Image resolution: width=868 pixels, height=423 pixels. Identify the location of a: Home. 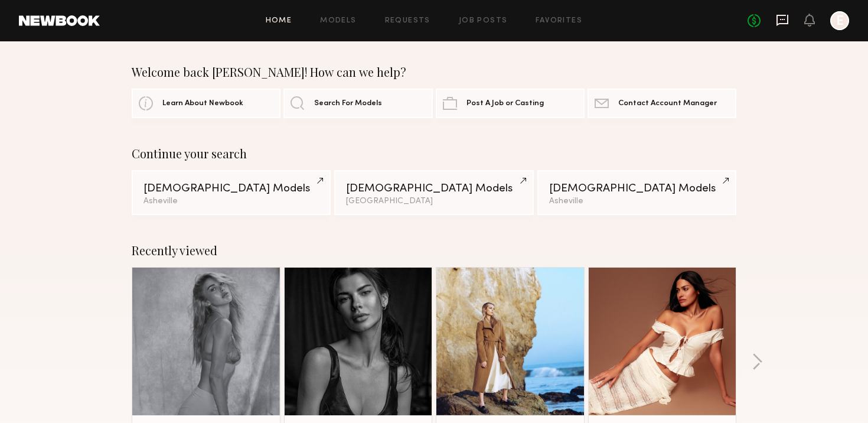
(279, 21).